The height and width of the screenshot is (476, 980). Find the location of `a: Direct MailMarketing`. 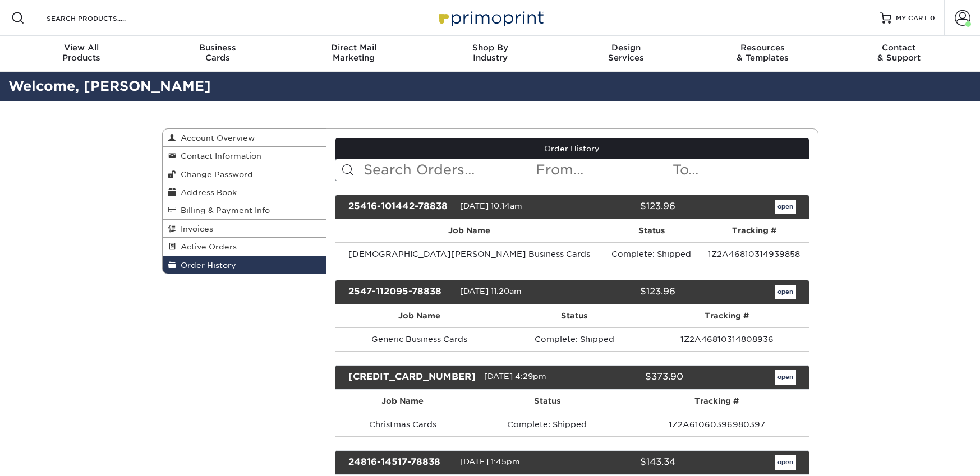

a: Direct MailMarketing is located at coordinates (353, 54).